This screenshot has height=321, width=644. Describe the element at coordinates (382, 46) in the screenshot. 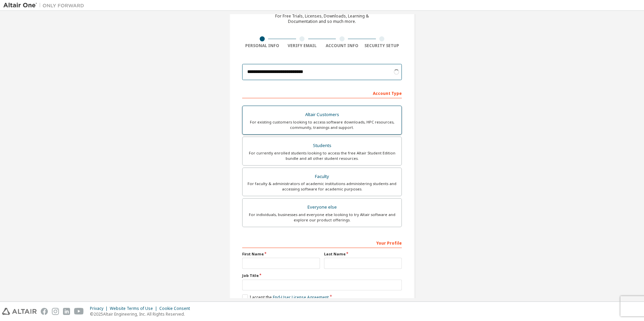

I see `div: Security Setup` at that location.